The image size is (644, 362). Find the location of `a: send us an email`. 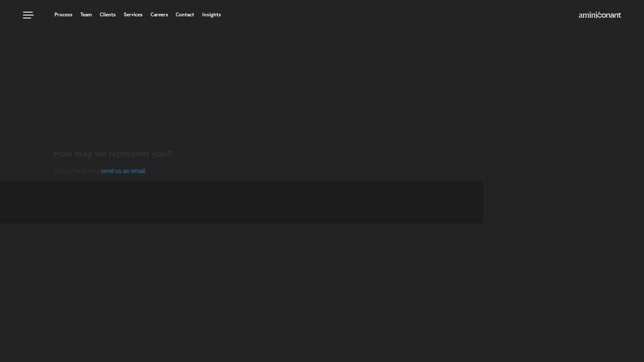

a: send us an email is located at coordinates (123, 171).